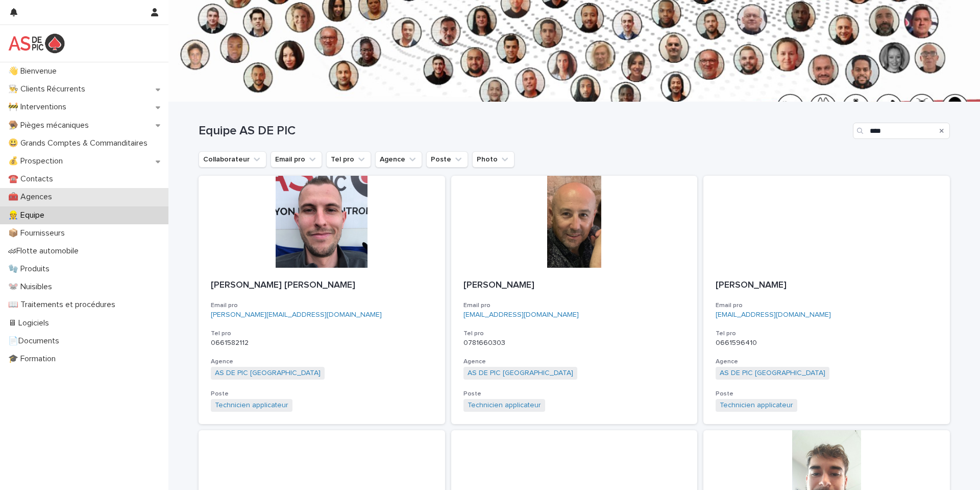 The image size is (980, 490). I want to click on p: 🪤 Pièges mécaniques, so click(50, 125).